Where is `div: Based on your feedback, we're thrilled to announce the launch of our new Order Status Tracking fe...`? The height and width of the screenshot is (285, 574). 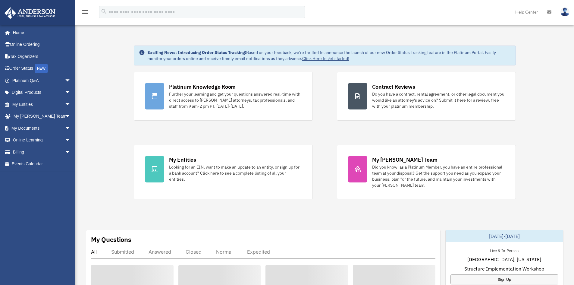 div: Based on your feedback, we're thrilled to announce the launch of our new Order Status Tracking fe... is located at coordinates (329, 55).